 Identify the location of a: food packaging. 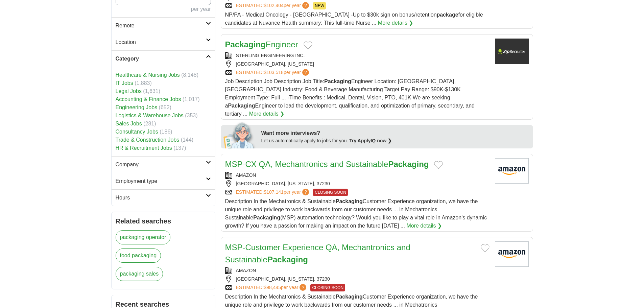
(139, 255).